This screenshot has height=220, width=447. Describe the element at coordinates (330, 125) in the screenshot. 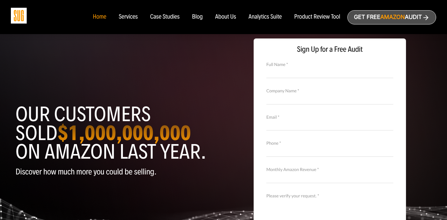

I see `input: Email *` at that location.